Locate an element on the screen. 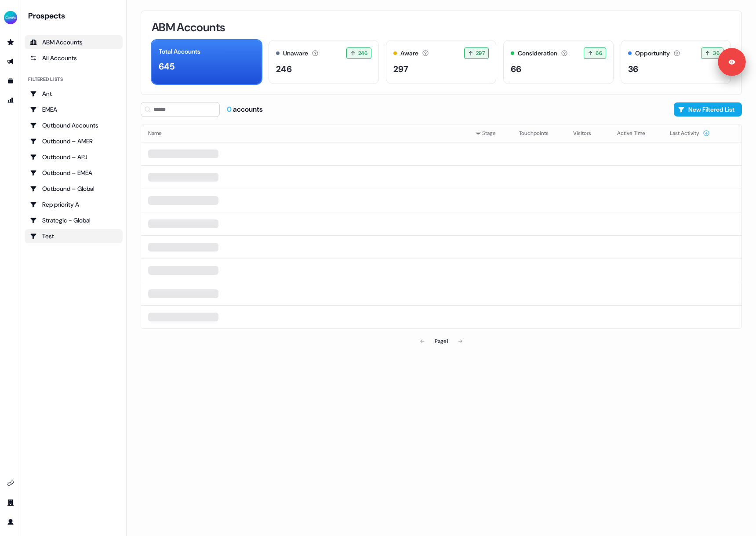 Image resolution: width=756 pixels, height=536 pixels. div: Strategic - Global is located at coordinates (74, 220).